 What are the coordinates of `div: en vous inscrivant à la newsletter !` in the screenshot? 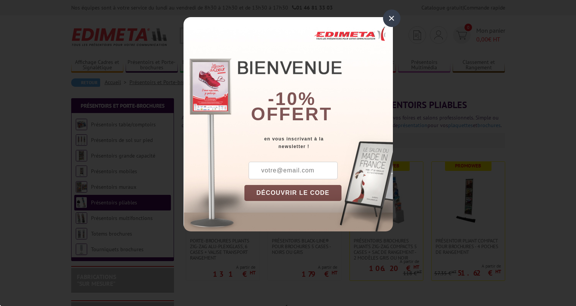 It's located at (318, 143).